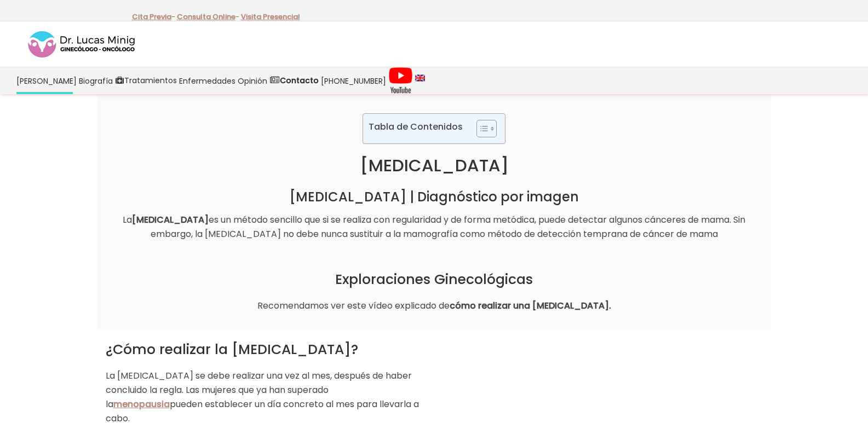  What do you see at coordinates (420, 77) in the screenshot?
I see `img: language english` at bounding box center [420, 77].